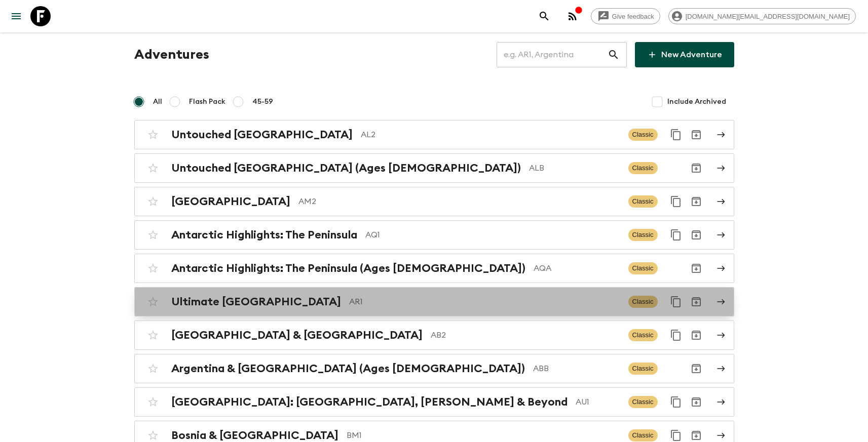  What do you see at coordinates (16, 16) in the screenshot?
I see `button: menu` at bounding box center [16, 16].